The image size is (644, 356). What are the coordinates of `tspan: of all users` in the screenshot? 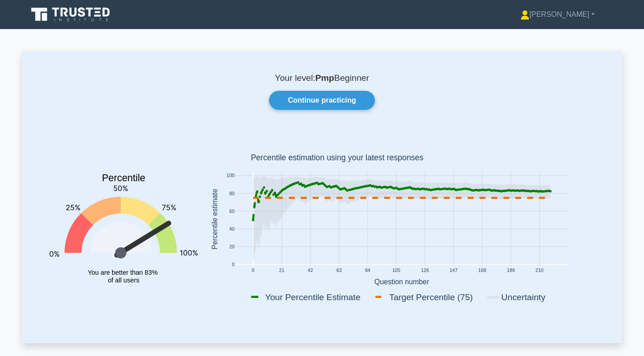 It's located at (123, 280).